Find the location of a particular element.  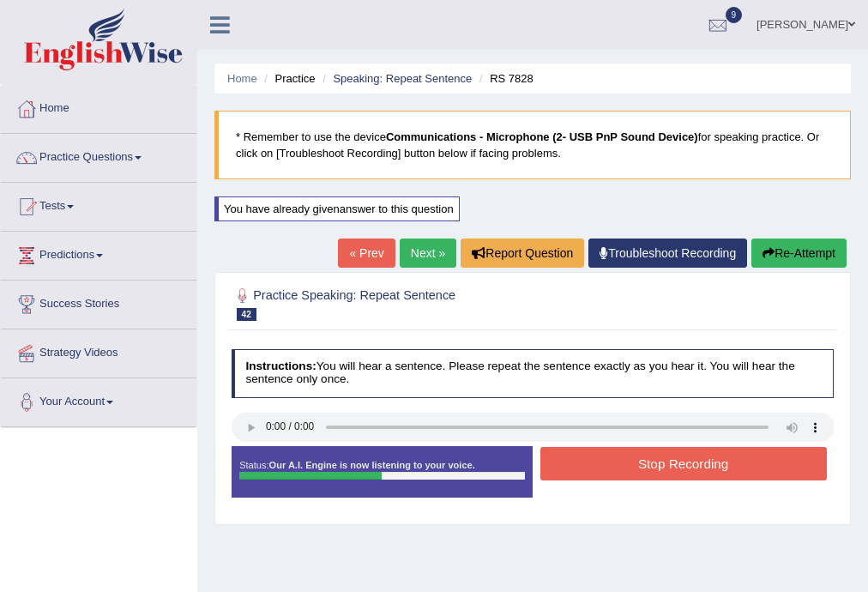

li: Practice is located at coordinates (287, 78).